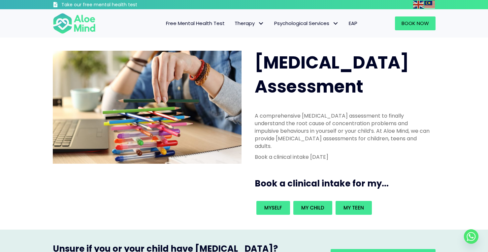  I want to click on h3: Book a clinical intake for my..., so click(346, 184).